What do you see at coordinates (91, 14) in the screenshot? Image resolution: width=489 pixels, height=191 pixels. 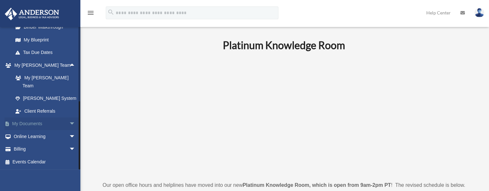 I see `a: menu` at bounding box center [91, 14].